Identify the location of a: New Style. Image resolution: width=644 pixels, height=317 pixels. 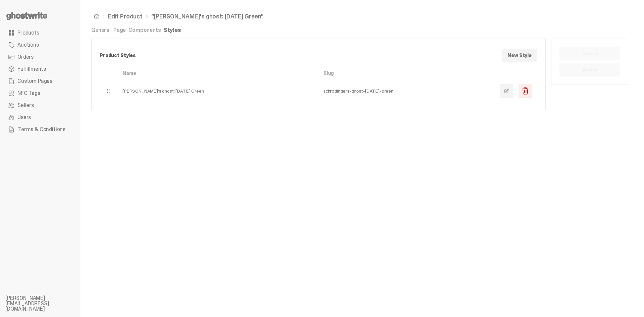
(520, 55).